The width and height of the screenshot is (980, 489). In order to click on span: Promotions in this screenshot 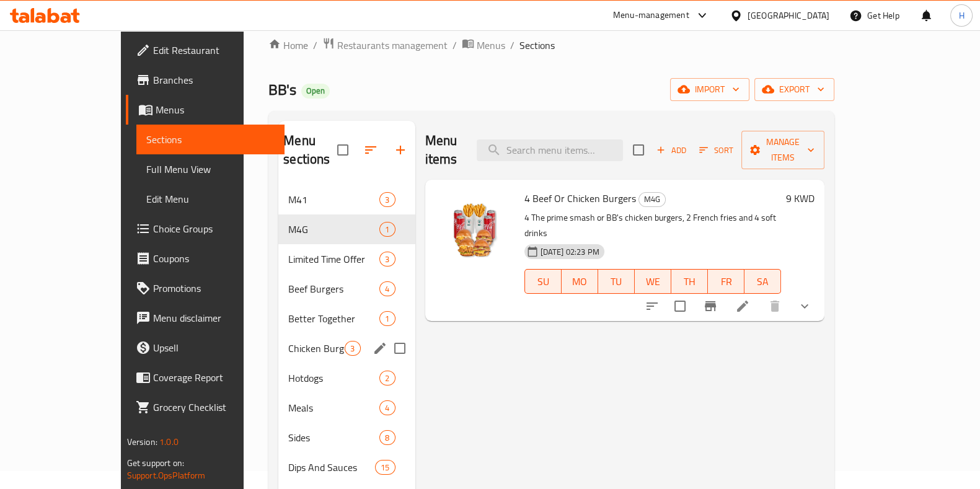, I will do `click(214, 289)`.